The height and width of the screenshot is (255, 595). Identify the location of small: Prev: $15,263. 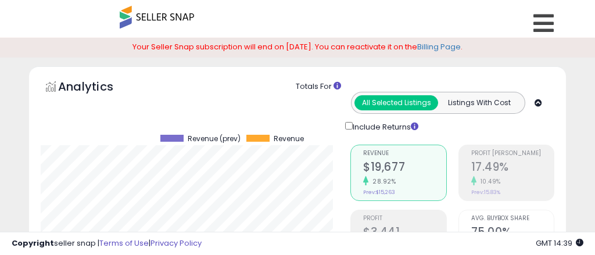
(379, 192).